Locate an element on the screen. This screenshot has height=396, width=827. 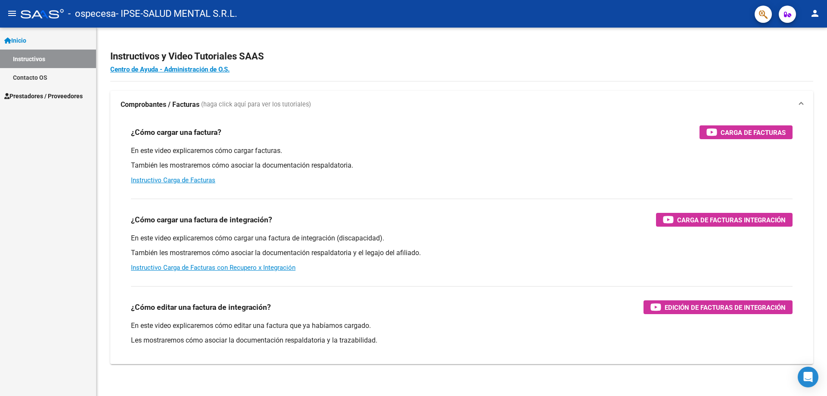
p: También les mostraremos cómo asociar la documentación respaldatoria. is located at coordinates (462, 165).